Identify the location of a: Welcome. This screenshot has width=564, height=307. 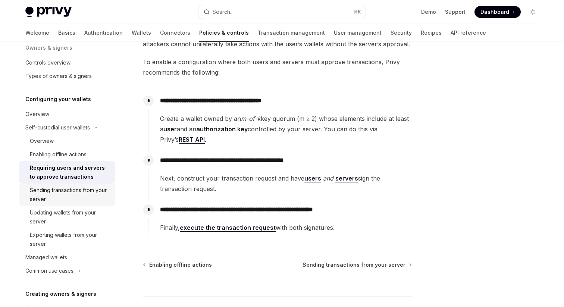
(37, 33).